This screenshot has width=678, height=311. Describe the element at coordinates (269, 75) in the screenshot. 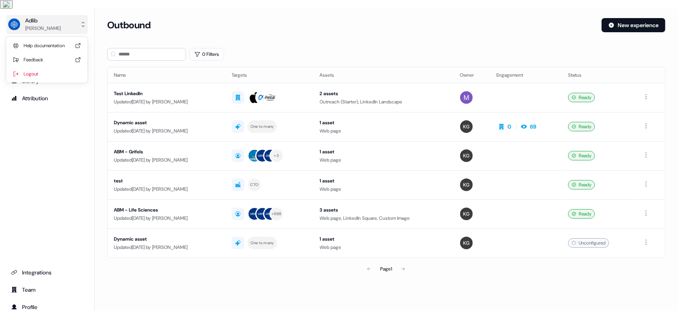

I see `th: Targets` at that location.